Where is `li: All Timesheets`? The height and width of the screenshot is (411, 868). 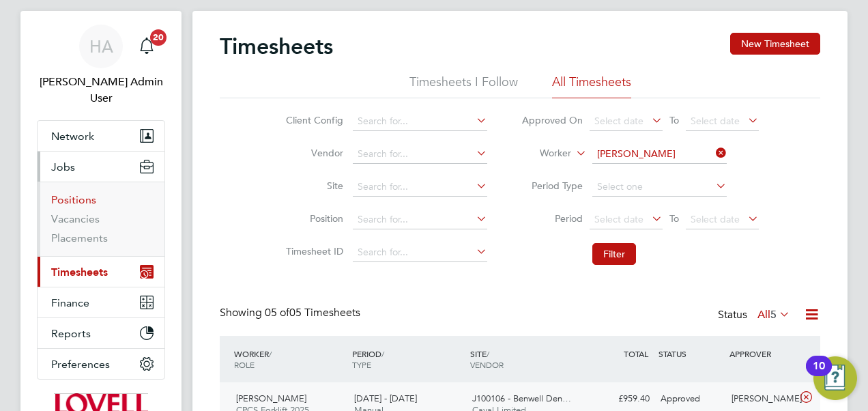
li: All Timesheets is located at coordinates (592, 86).